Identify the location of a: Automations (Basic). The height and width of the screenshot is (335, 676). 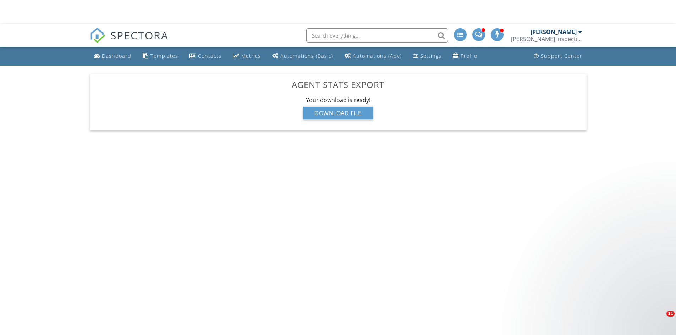
(303, 56).